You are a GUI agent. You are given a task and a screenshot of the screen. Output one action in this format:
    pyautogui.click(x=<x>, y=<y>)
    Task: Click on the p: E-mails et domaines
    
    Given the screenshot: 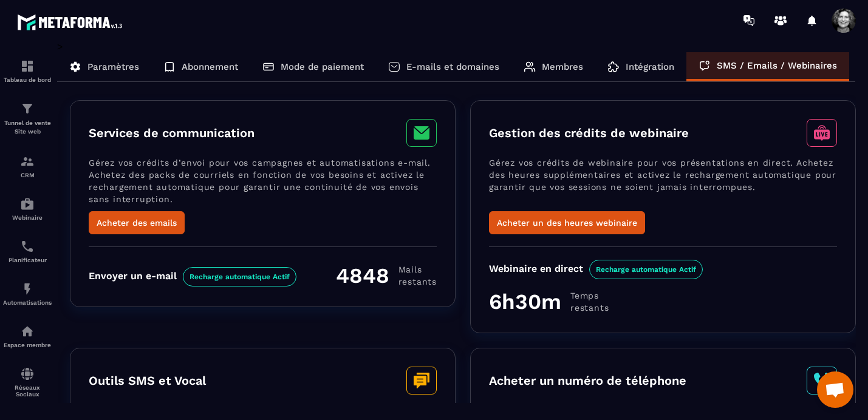 What is the action you would take?
    pyautogui.click(x=453, y=66)
    